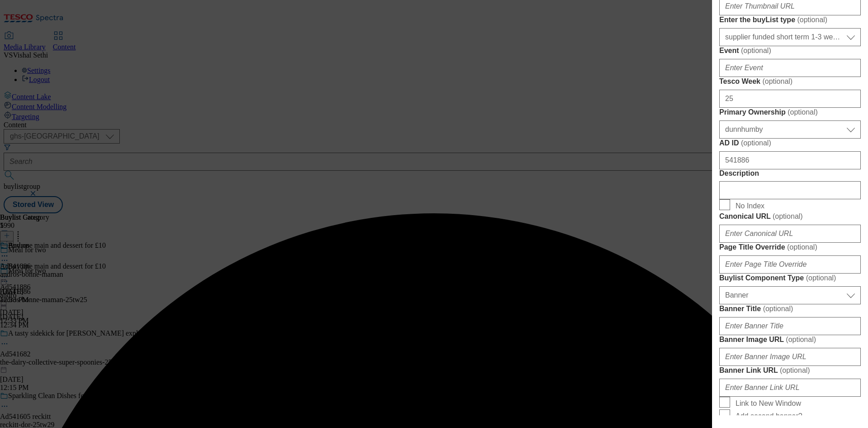 This screenshot has width=868, height=428. I want to click on label: Banner Image URL, so click(790, 340).